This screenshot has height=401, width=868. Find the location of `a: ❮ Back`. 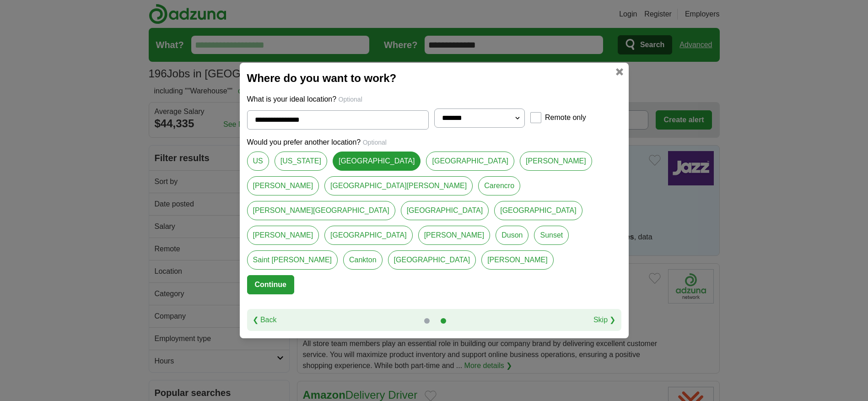

a: ❮ Back is located at coordinates (264, 320).